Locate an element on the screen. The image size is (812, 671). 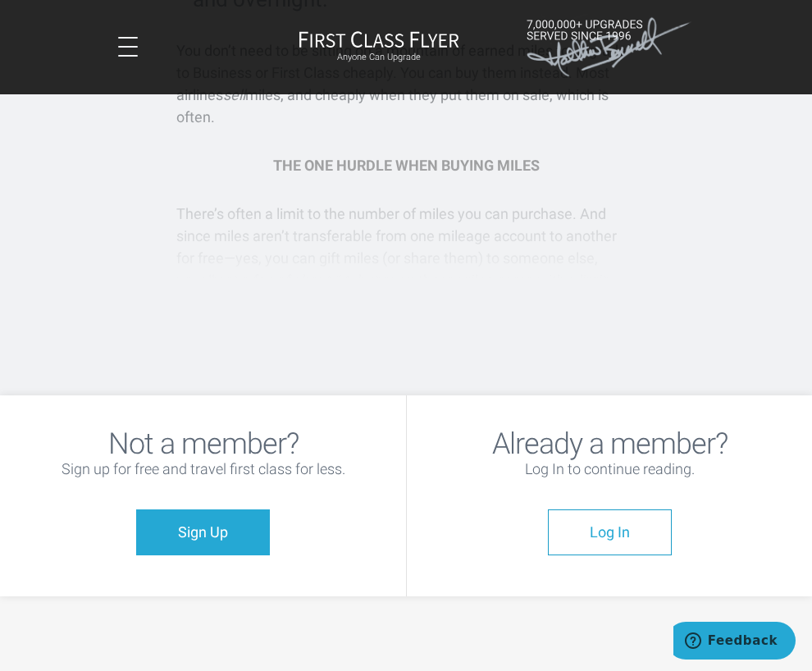
span: Sign up for free and travel first class for less. is located at coordinates (204, 468).